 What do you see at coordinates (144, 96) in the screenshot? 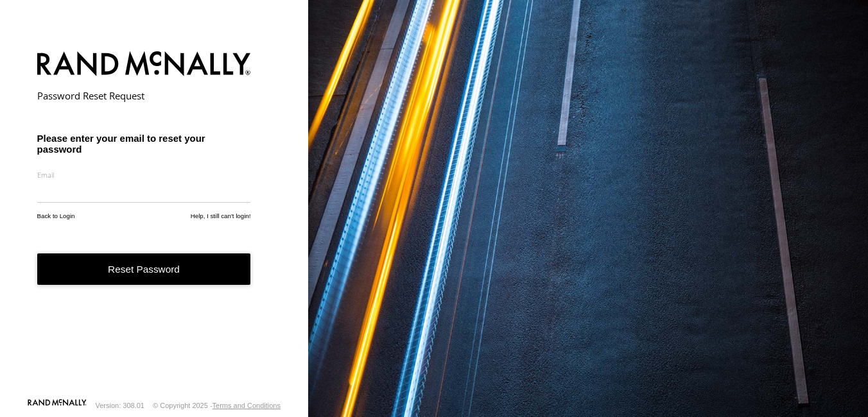
I see `h2: Password Reset Request` at bounding box center [144, 96].